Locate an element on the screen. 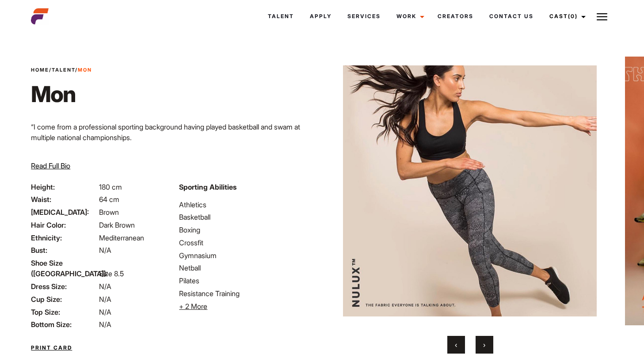 The height and width of the screenshot is (358, 644). li: Gymnasium is located at coordinates (247, 255).